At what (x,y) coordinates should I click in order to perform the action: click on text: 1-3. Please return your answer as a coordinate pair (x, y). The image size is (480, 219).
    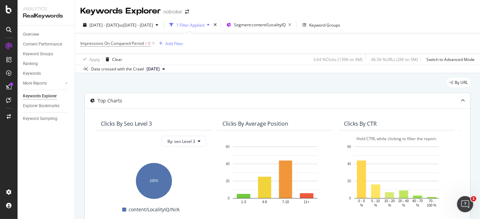
    Looking at the image, I should click on (243, 202).